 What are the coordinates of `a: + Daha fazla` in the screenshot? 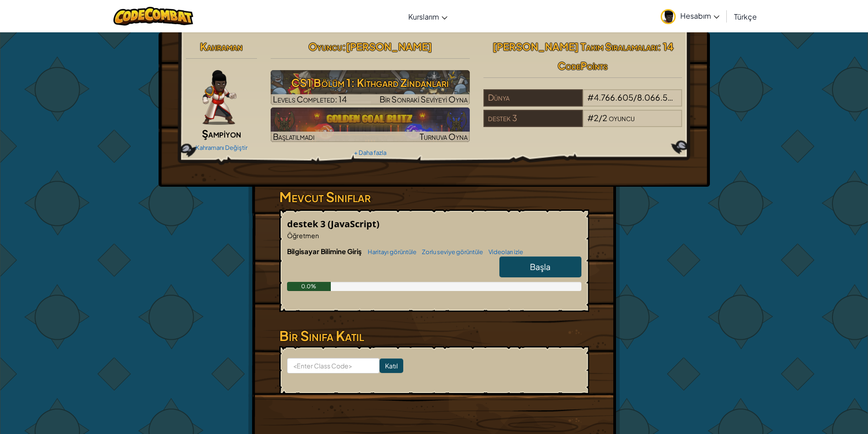 It's located at (370, 153).